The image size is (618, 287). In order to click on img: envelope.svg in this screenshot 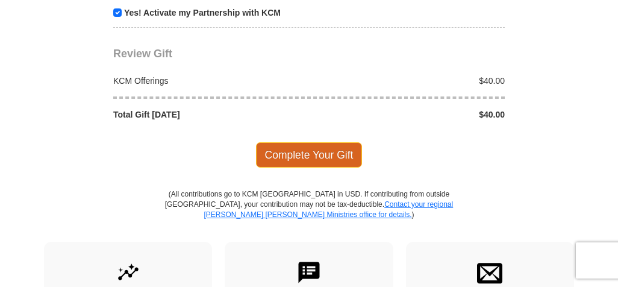, I will do `click(489, 272)`.